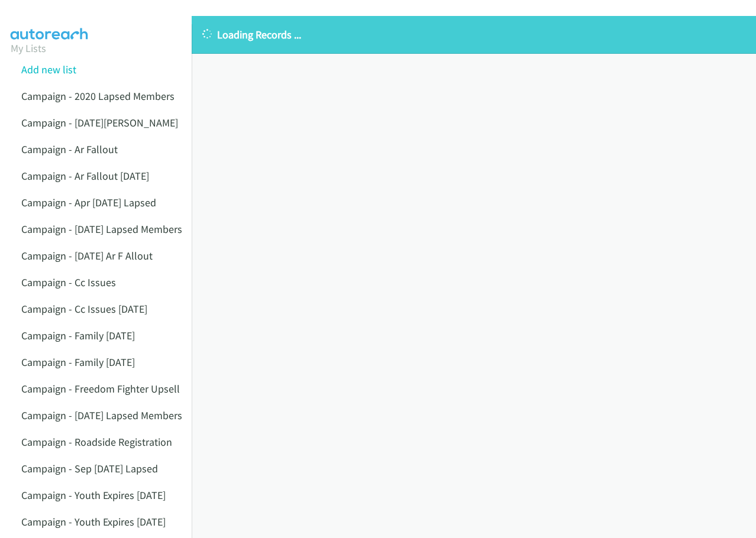 The height and width of the screenshot is (538, 756). I want to click on a: Campaign - 2020 Lapsed Members, so click(98, 96).